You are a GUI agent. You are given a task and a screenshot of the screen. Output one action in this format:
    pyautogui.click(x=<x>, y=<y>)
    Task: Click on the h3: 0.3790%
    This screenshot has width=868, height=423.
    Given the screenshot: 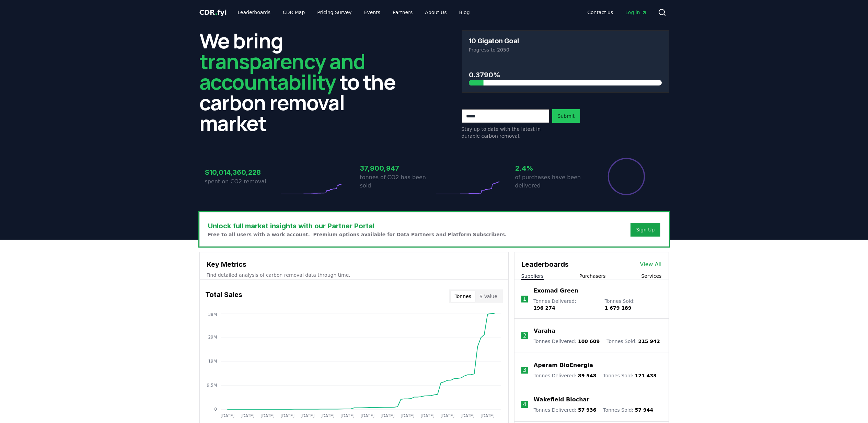 What is the action you would take?
    pyautogui.click(x=566, y=75)
    